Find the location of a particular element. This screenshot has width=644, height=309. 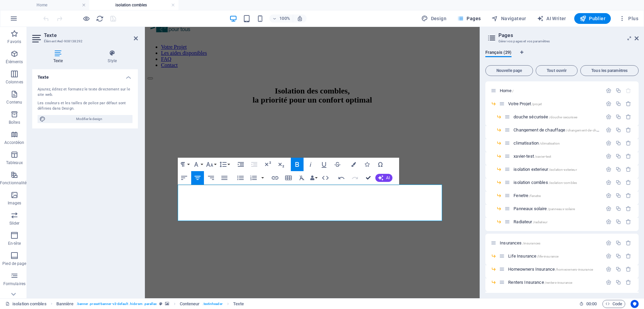

span: Français (29) is located at coordinates (499, 53).